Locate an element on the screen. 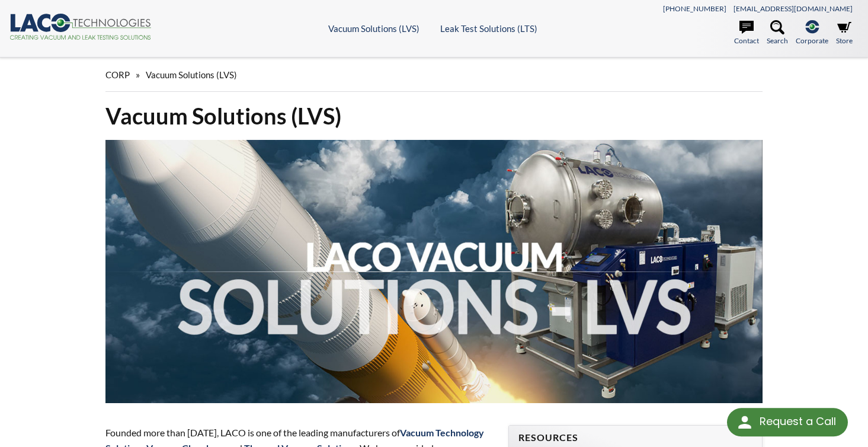  span: Vacuum Solutions (LVS) is located at coordinates (191, 75).